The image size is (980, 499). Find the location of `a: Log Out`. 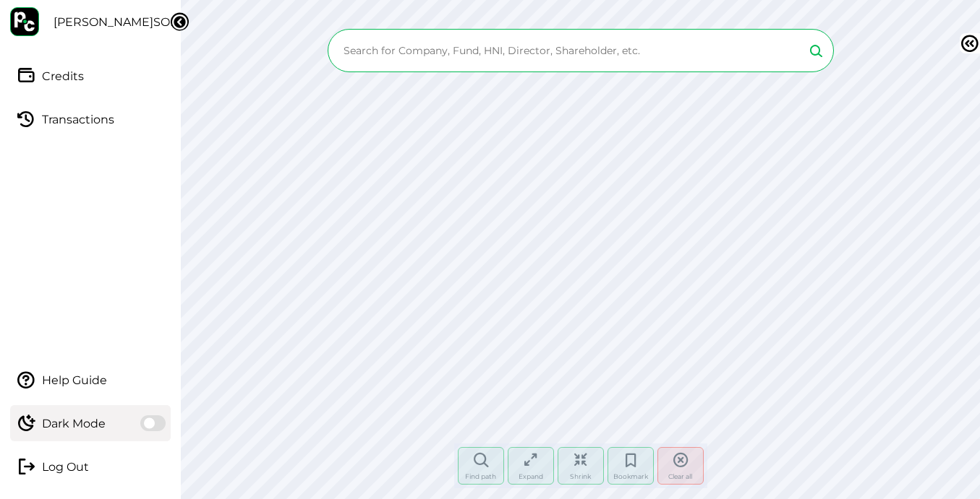

a: Log Out is located at coordinates (91, 467).